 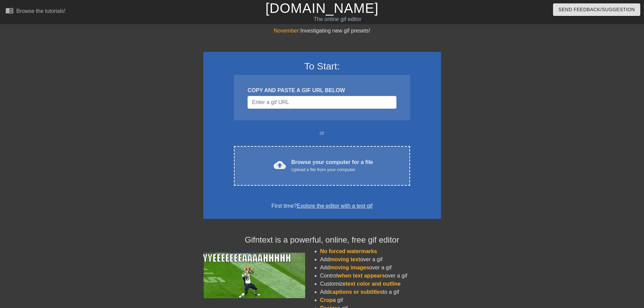 What do you see at coordinates (10, 10) in the screenshot?
I see `span: menu_book` at bounding box center [10, 10].